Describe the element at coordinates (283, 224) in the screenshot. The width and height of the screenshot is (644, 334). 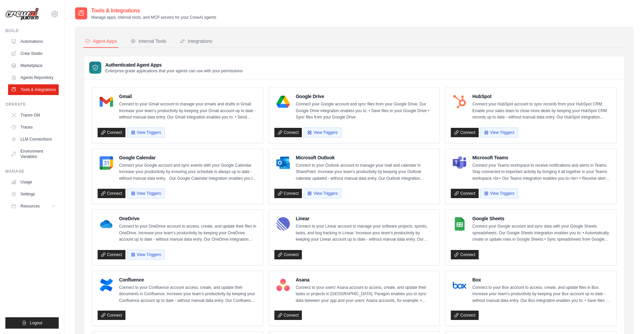
I see `img: Linear Logo` at that location.